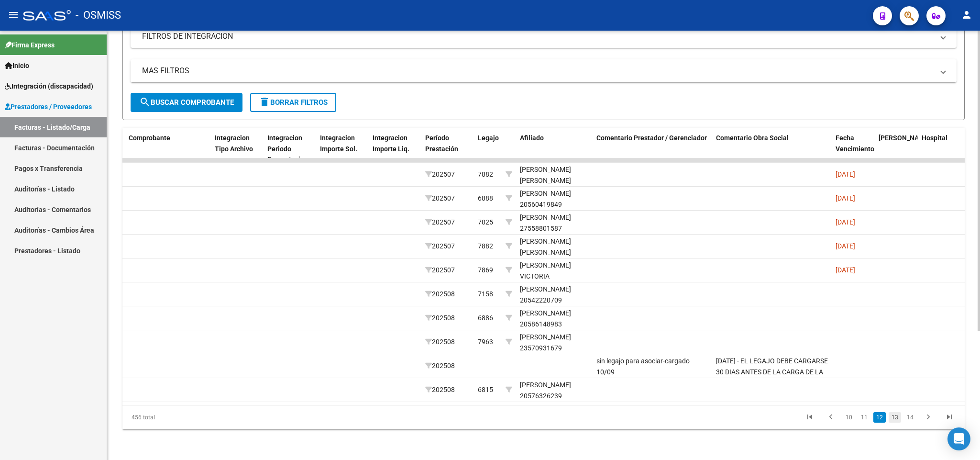 The height and width of the screenshot is (460, 980). What do you see at coordinates (168, 149) in the screenshot?
I see `datatable-header-cell: Comprobante` at bounding box center [168, 149].